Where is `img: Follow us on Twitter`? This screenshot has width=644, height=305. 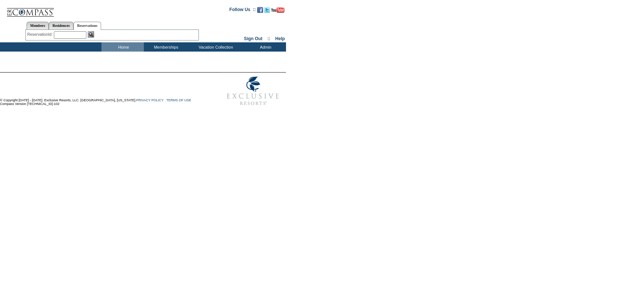
img: Follow us on Twitter is located at coordinates (267, 10).